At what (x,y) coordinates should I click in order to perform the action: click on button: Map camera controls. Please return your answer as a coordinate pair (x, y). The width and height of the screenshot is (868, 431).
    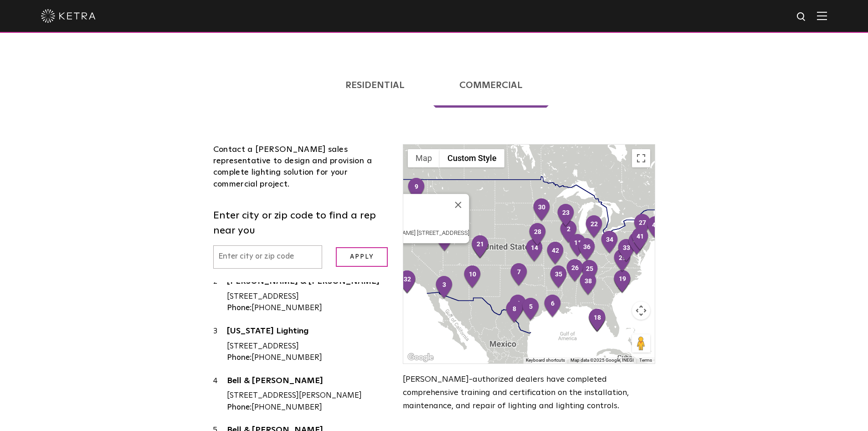
    Looking at the image, I should click on (641, 311).